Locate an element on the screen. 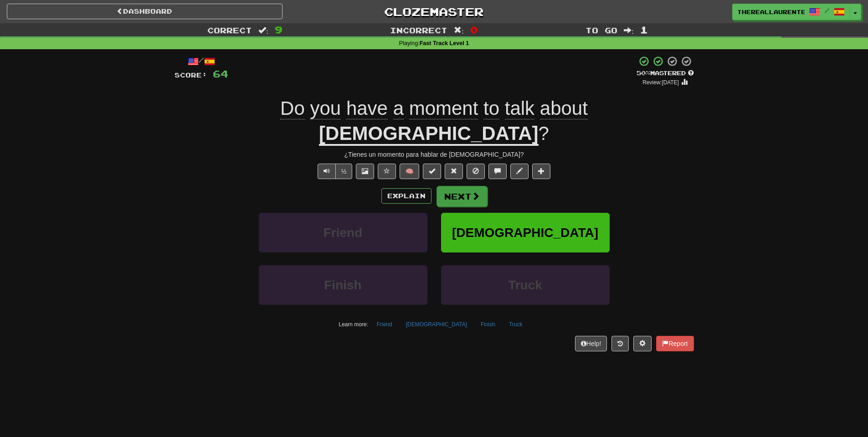 The image size is (868, 437). button: Set this sentence to 100% Mastered (alt+m) is located at coordinates (432, 171).